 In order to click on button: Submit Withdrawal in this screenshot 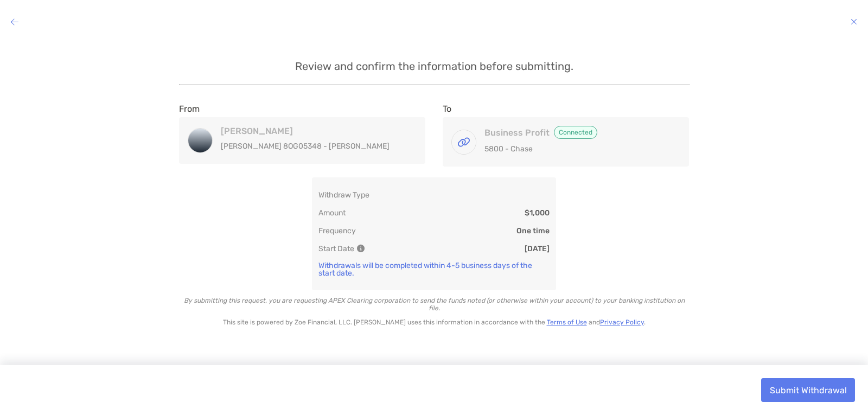, I will do `click(809, 390)`.